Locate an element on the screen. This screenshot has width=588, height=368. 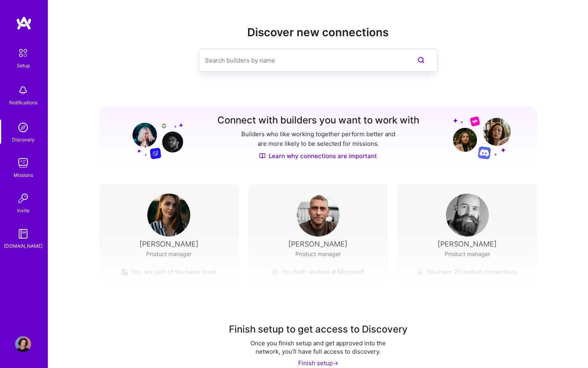
div: Once you finish setup and get approved into the network, you'll have full access to discovery. is located at coordinates (318, 348).